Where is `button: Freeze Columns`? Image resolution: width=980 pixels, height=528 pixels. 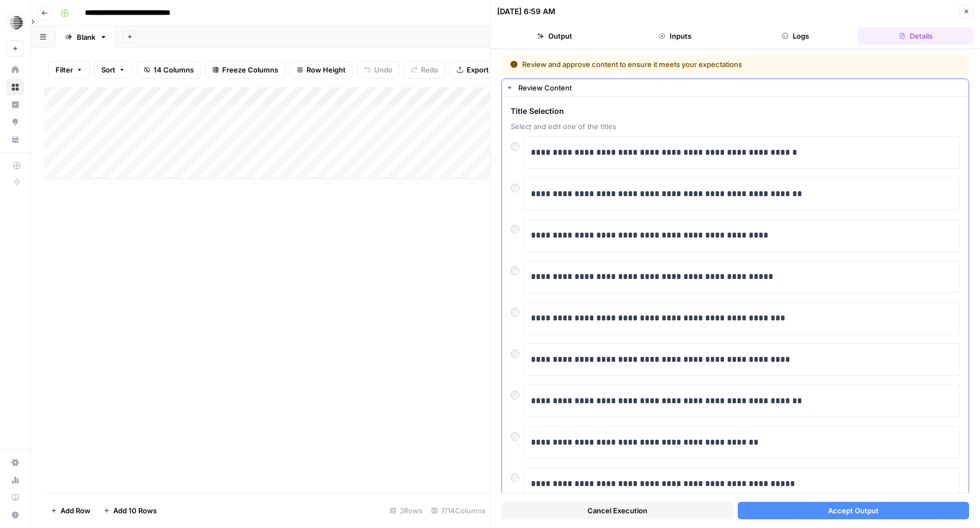 button: Freeze Columns is located at coordinates (245, 70).